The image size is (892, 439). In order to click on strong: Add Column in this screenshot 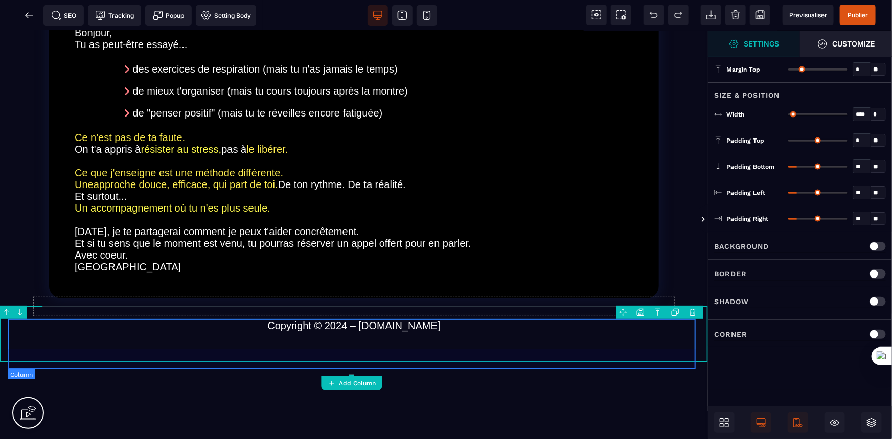, I will do `click(358, 383)`.